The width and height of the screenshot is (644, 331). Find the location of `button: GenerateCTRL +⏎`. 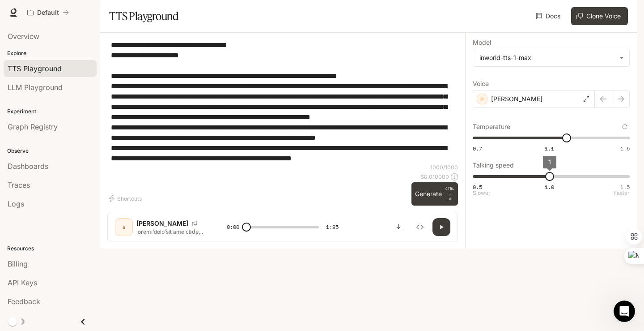

button: GenerateCTRL +⏎ is located at coordinates (435, 194).